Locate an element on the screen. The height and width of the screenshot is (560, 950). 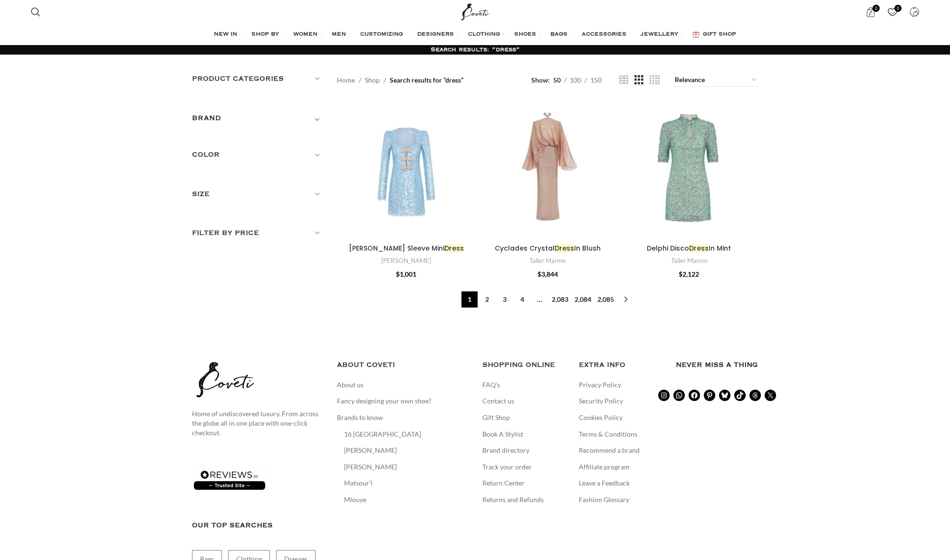
a: Page 2,083 is located at coordinates (560, 300).